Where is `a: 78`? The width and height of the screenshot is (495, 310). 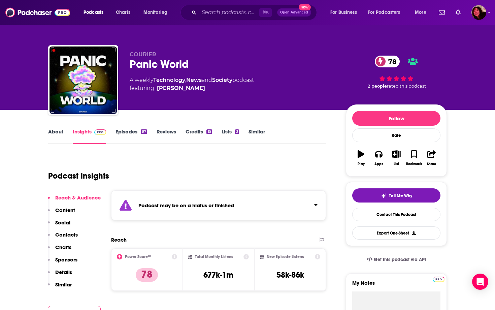
a: 78 is located at coordinates (387, 61).